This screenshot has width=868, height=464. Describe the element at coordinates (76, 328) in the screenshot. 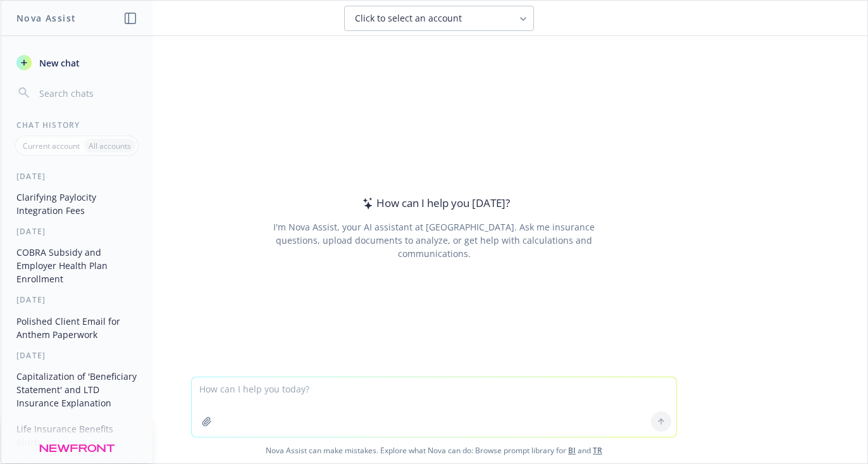

I see `button: Polished Client Email for Anthem Paperwork` at that location.